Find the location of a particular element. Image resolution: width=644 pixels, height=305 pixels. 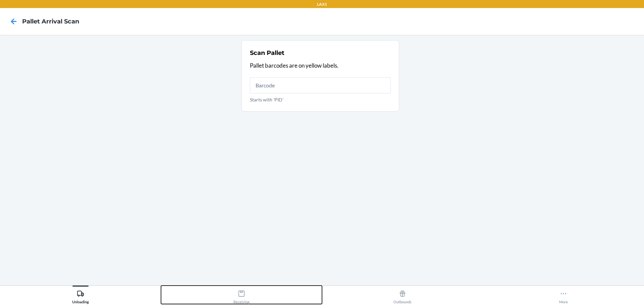

button: Receiving is located at coordinates (242, 295).